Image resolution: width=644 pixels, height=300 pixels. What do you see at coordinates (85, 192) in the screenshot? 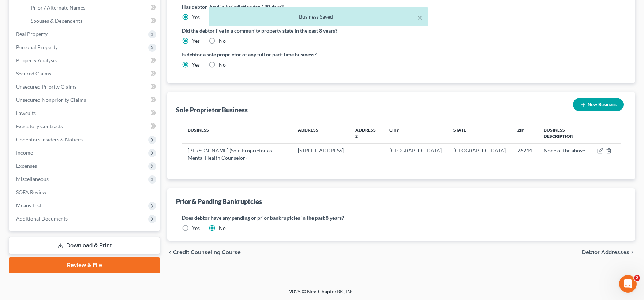
I see `a: SOFA Review` at bounding box center [85, 192].